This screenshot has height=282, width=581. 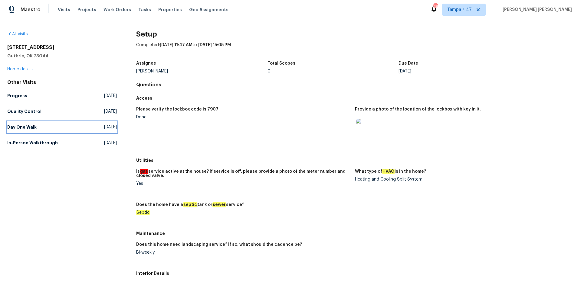 I want to click on a: All visits, so click(x=18, y=34).